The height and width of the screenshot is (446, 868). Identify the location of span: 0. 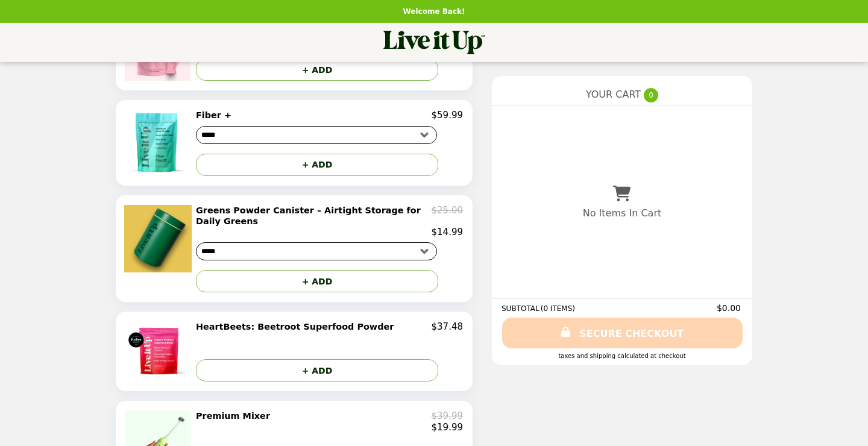
(651, 95).